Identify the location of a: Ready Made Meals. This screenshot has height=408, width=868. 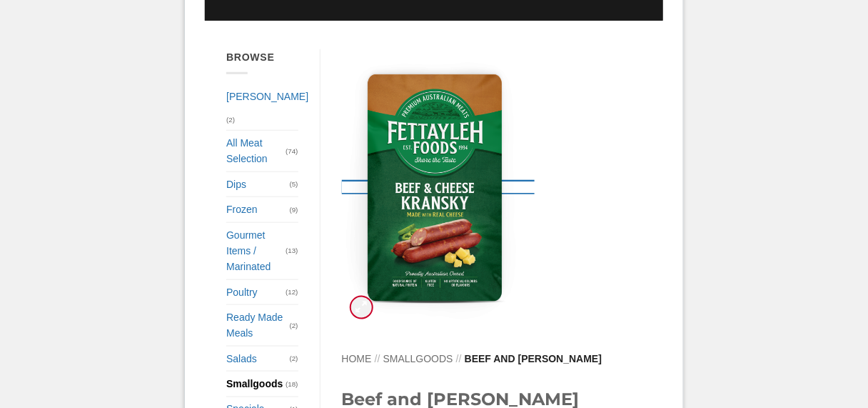
(257, 324).